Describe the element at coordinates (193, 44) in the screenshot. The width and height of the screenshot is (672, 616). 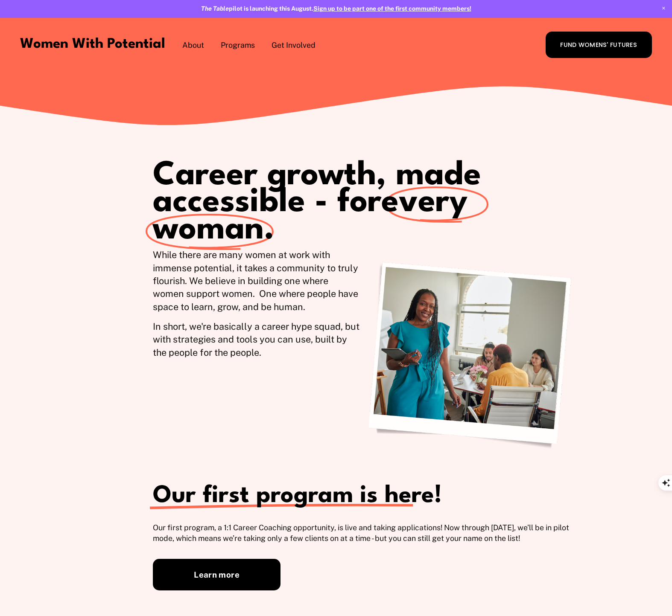
I see `span: About` at that location.